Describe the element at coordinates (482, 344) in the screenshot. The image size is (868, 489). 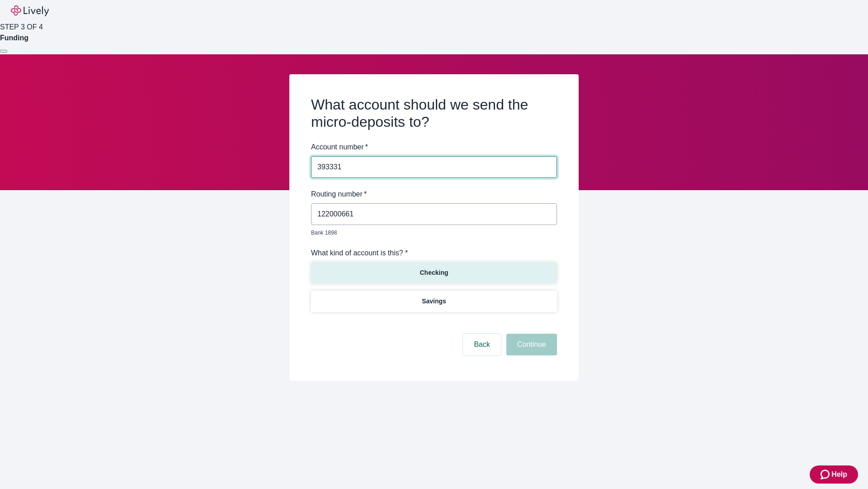
I see `button: Back` at that location.